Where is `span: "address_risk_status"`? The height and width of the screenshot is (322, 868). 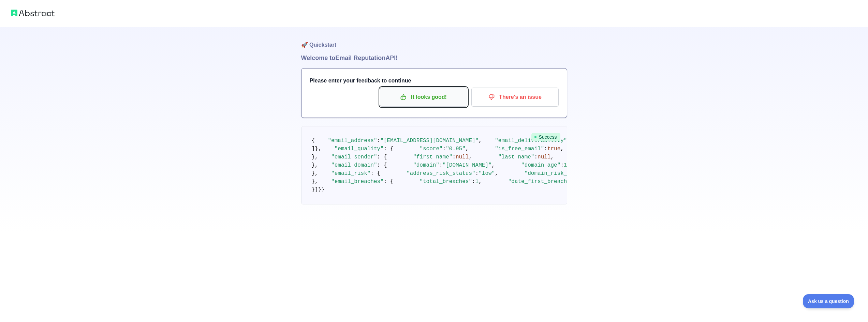
span: "address_risk_status" is located at coordinates (441, 173).